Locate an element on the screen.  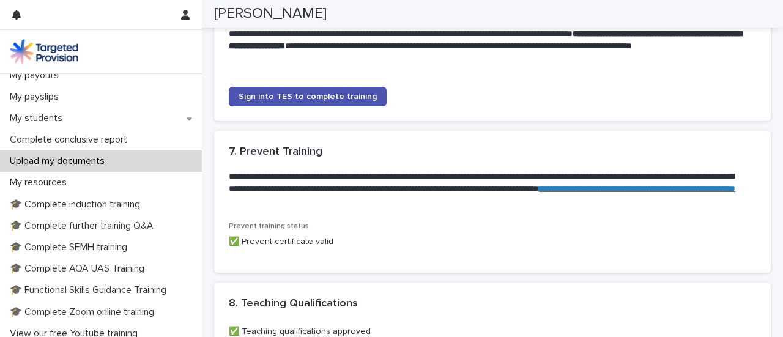
span: Sign into TES to complete training is located at coordinates (308, 97).